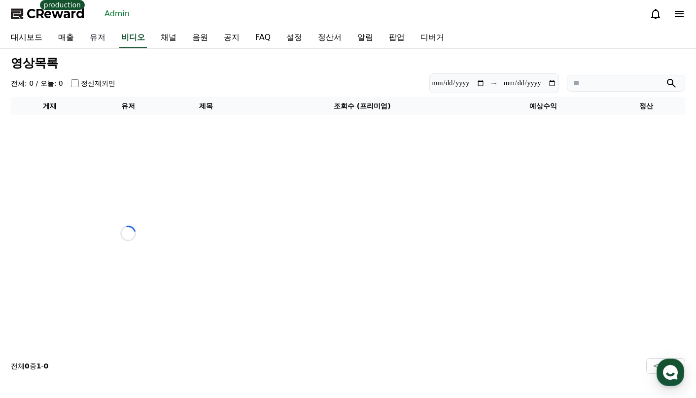 Image resolution: width=696 pixels, height=398 pixels. I want to click on p: 전체 중 -, so click(30, 366).